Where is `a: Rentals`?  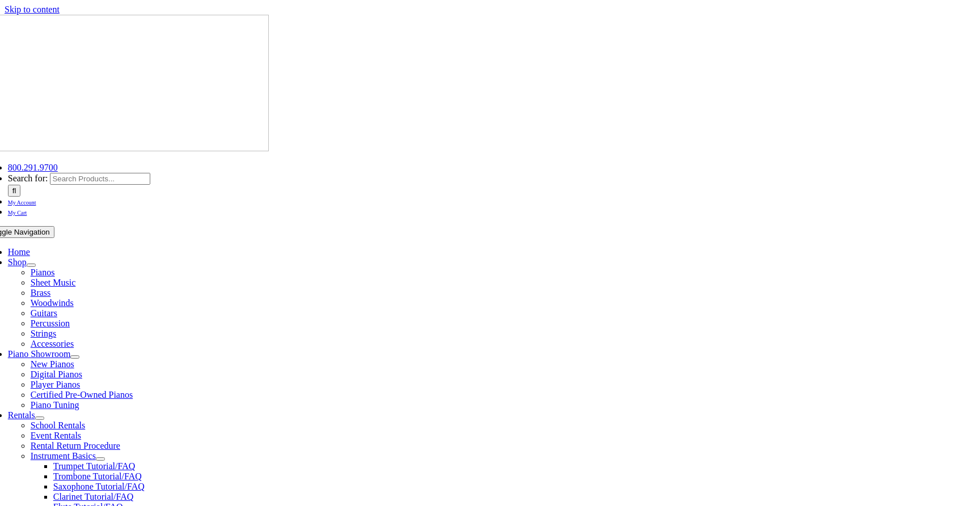
a: Rentals is located at coordinates (21, 415).